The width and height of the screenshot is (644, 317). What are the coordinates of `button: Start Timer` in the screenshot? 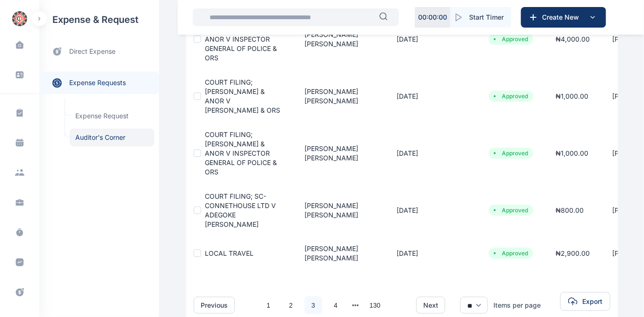 It's located at (480, 17).